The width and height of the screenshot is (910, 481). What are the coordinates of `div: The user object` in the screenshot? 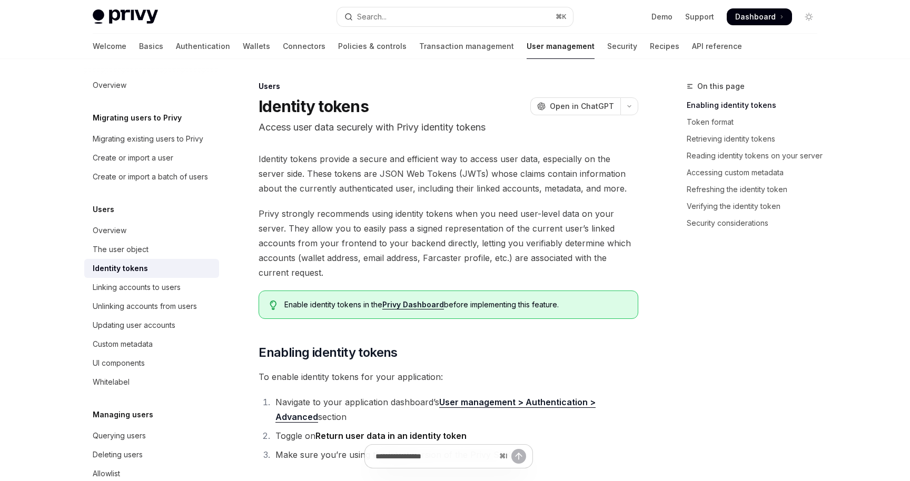 It's located at (121, 250).